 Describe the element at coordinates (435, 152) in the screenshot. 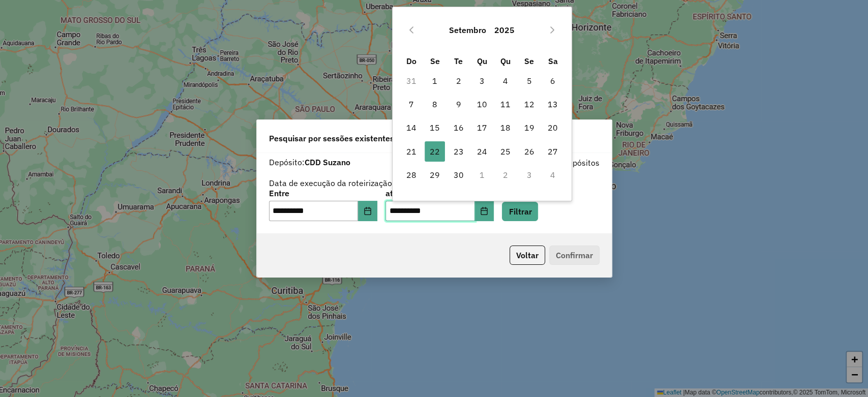

I see `td: 22` at that location.